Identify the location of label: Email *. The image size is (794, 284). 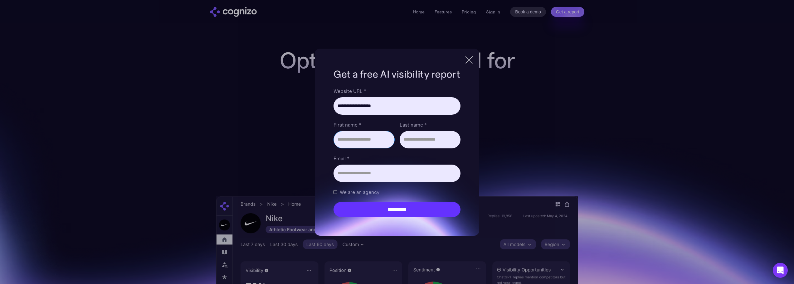
(397, 158).